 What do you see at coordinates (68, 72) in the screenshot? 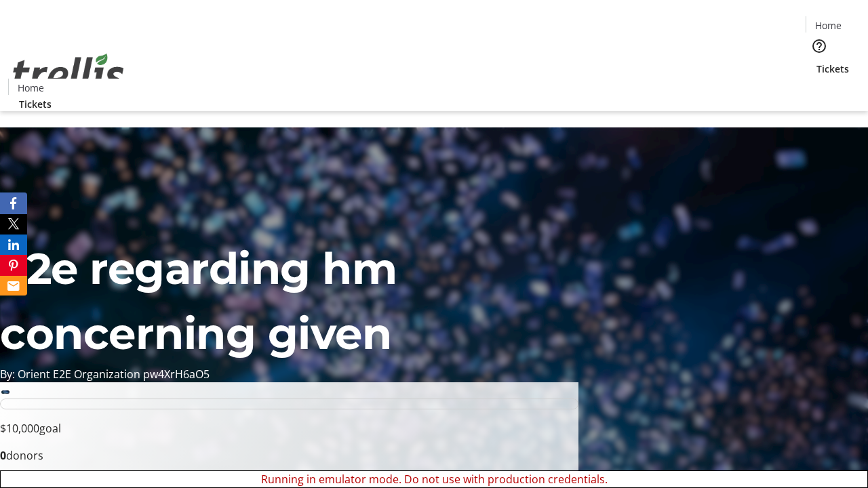
I see `img: Orient E2E Organization pw4XrH6aO5's Logo` at bounding box center [68, 72].